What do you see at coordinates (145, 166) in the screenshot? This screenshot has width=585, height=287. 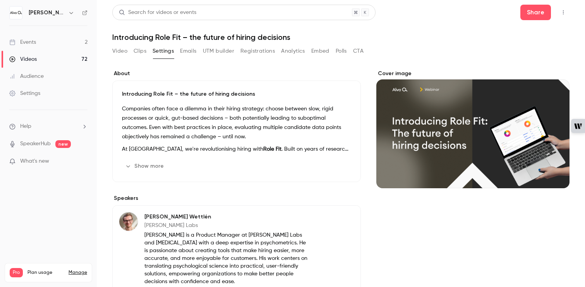 I see `button: Show more` at bounding box center [145, 166].